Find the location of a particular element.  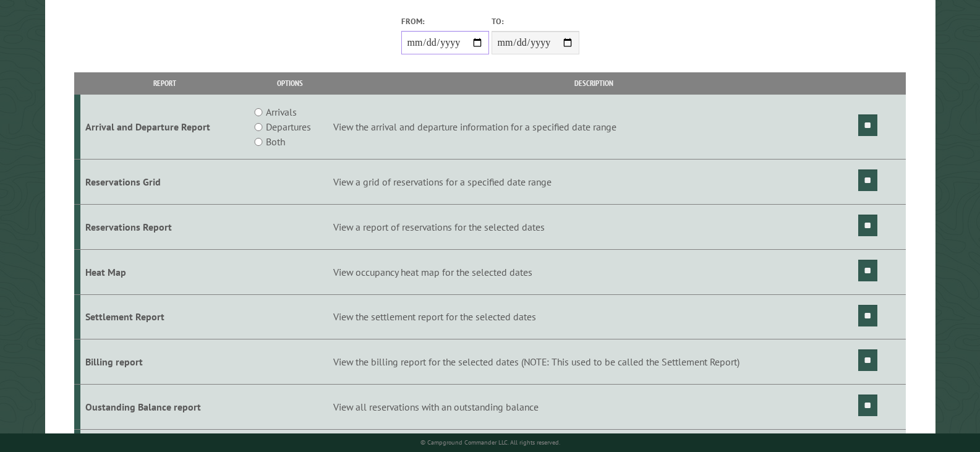

label: From: is located at coordinates (445, 21).